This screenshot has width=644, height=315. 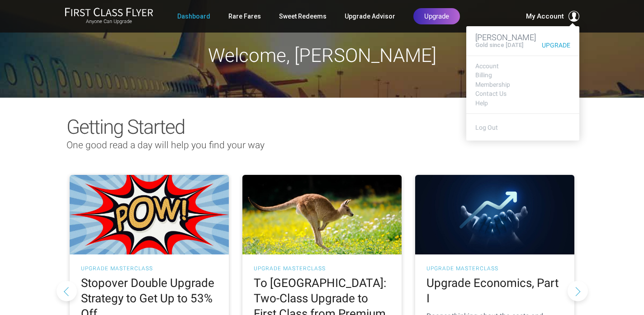 What do you see at coordinates (109, 16) in the screenshot?
I see `a: First Class FlyerAnyone Can Upgrade` at bounding box center [109, 16].